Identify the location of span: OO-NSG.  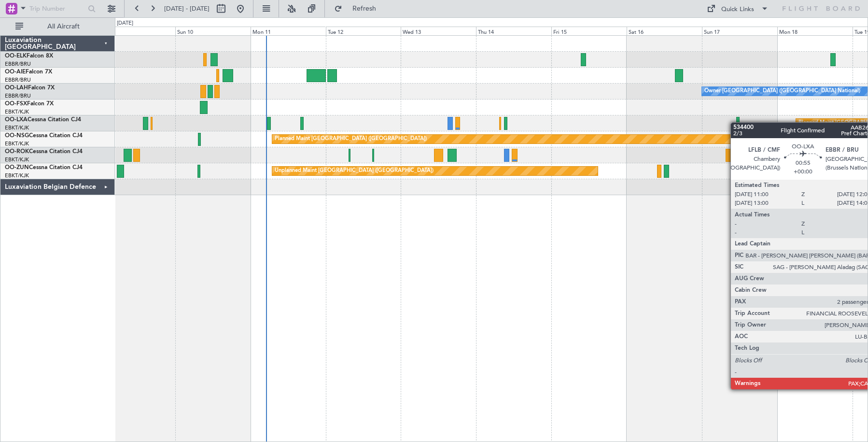
(17, 135).